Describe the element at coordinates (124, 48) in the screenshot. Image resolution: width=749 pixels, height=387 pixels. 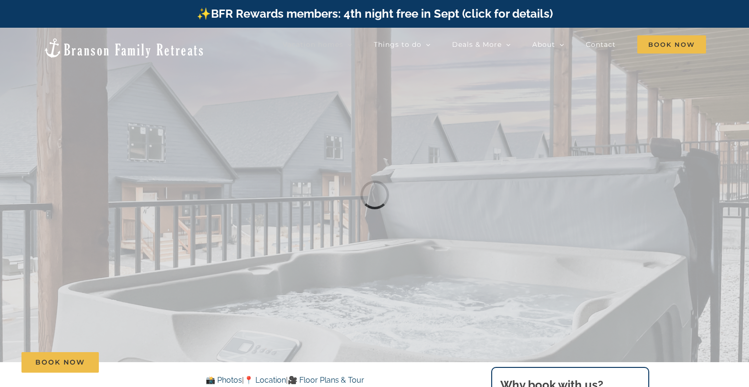
I see `img: Branson Family Retreats Logo` at that location.